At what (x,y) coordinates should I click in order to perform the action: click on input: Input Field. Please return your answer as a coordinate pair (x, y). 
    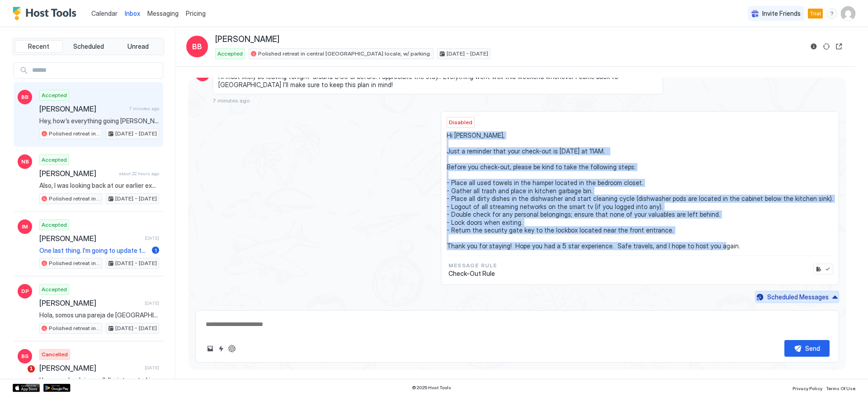
    Looking at the image, I should click on (95, 71).